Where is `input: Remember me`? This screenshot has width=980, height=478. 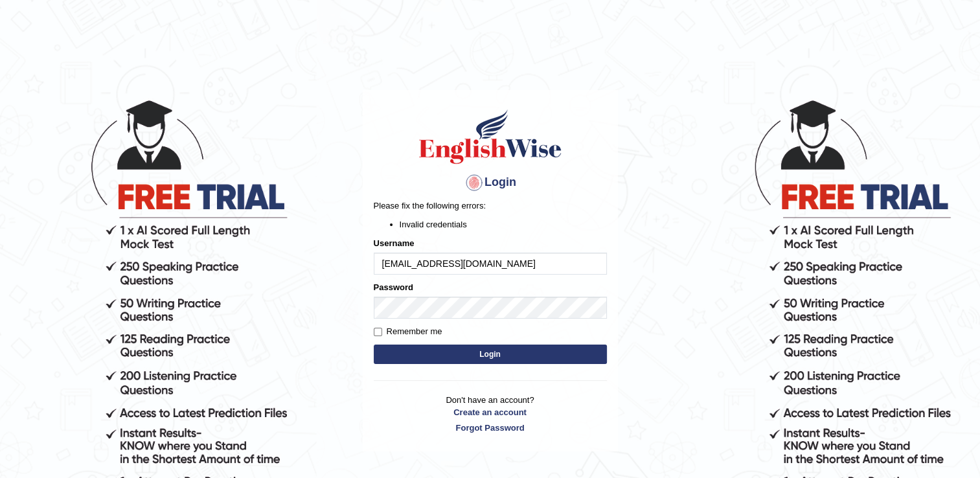
input: Remember me is located at coordinates (377, 332).